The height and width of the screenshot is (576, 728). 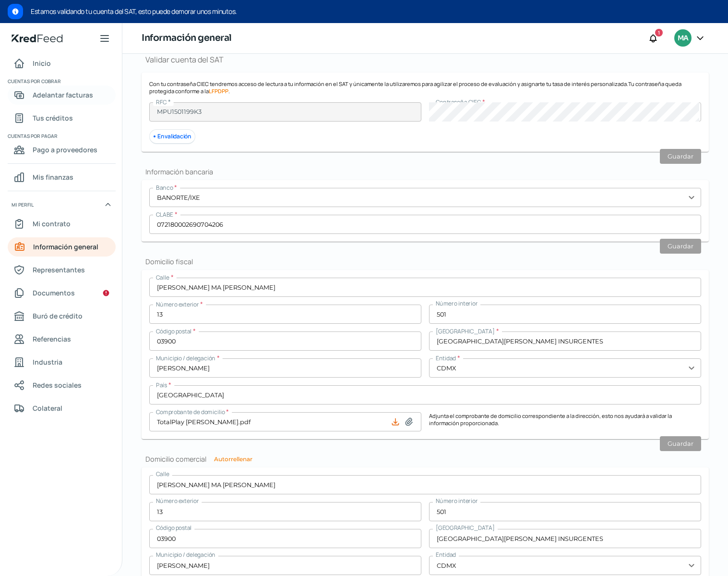 What do you see at coordinates (683, 38) in the screenshot?
I see `span: MA` at bounding box center [683, 38].